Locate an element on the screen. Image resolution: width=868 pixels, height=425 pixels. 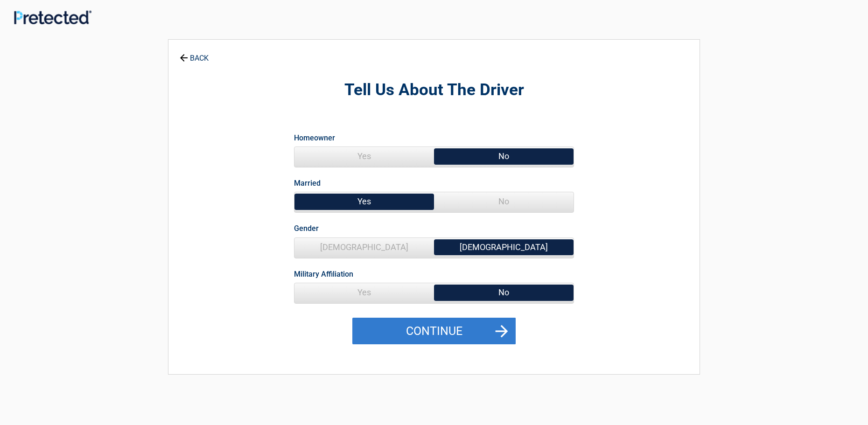
img: Main Logo is located at coordinates (52, 17).